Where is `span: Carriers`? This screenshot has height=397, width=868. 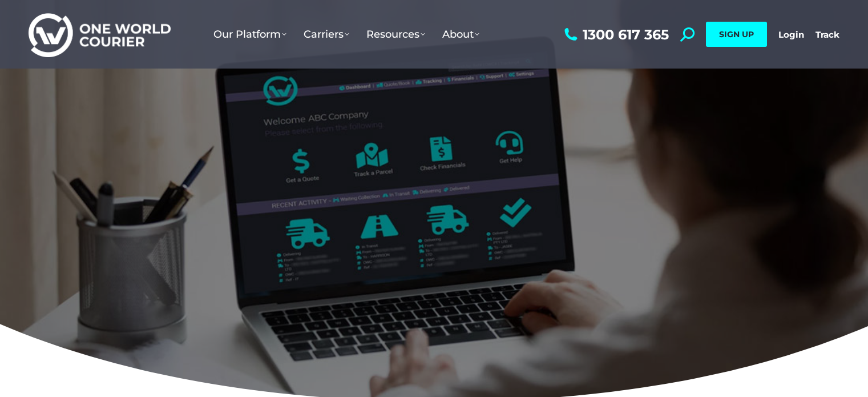 span: Carriers is located at coordinates (326, 34).